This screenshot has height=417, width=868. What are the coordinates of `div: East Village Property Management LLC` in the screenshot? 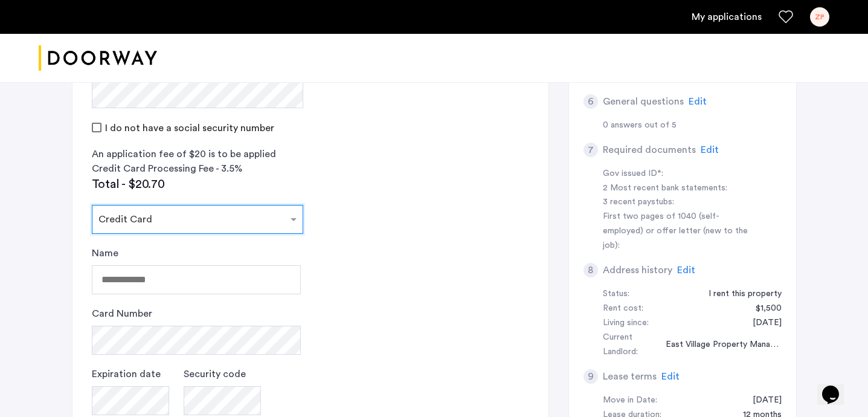 It's located at (718, 345).